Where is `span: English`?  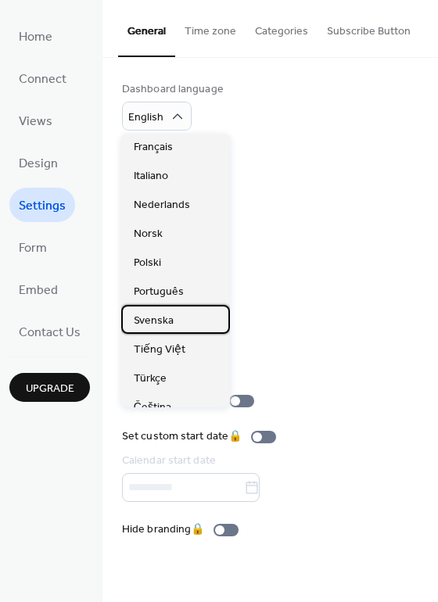
span: English is located at coordinates (145, 117).